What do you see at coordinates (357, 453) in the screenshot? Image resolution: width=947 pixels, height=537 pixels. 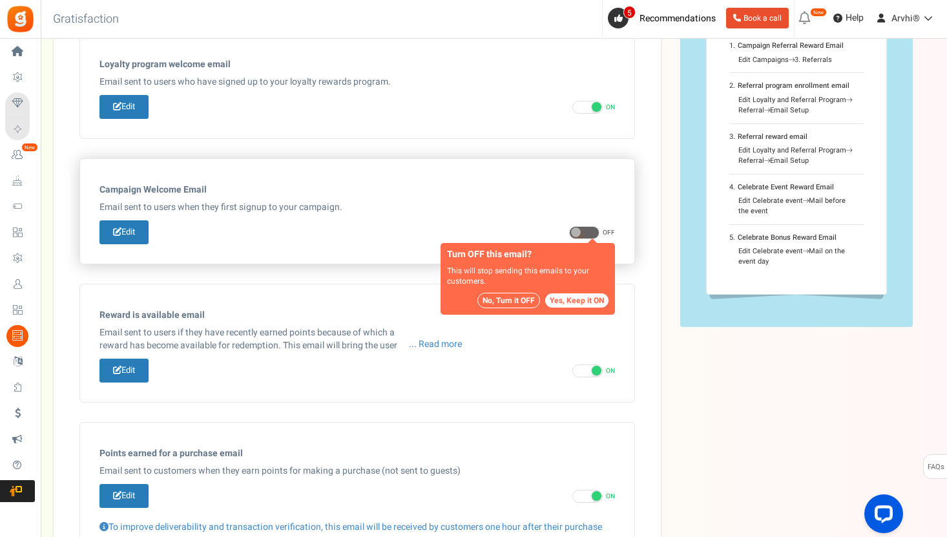 I see `h5: Points earned for a purchase email` at bounding box center [357, 453].